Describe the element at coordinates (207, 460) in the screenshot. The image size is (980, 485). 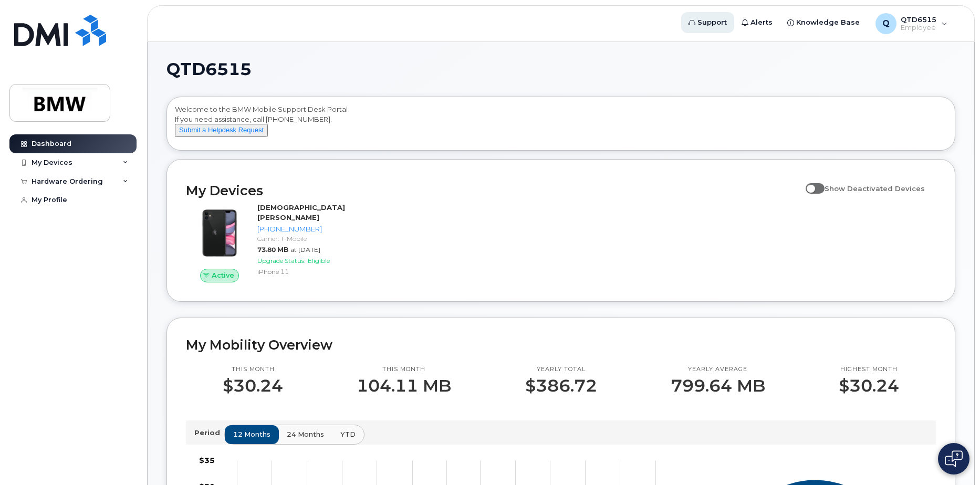
I see `tspan: $35` at that location.